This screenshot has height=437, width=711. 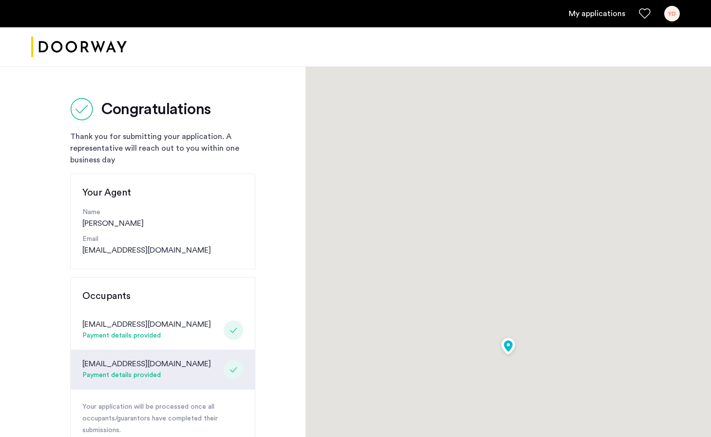 What do you see at coordinates (163, 419) in the screenshot?
I see `p: Your application will be processed once all occupants/guarantors have completed their submissions.` at bounding box center [163, 419].